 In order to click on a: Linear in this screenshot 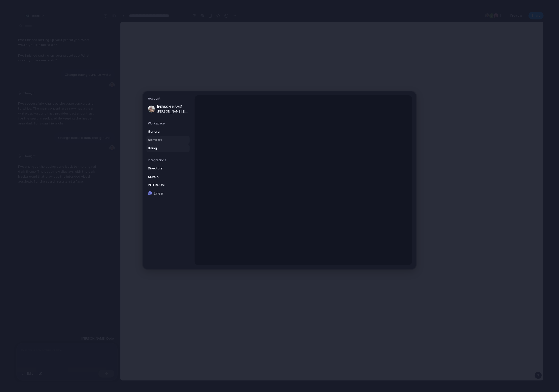, I will do `click(168, 193)`.